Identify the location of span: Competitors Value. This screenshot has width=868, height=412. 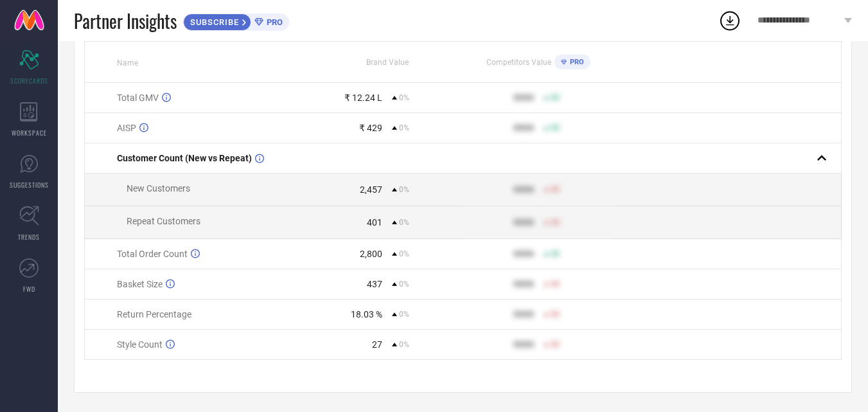
(518, 63).